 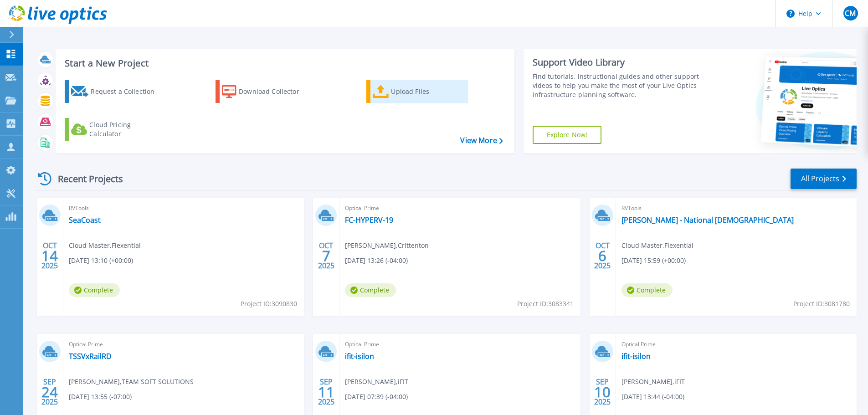 What do you see at coordinates (127, 91) in the screenshot?
I see `div: Request a Collection` at bounding box center [127, 91].